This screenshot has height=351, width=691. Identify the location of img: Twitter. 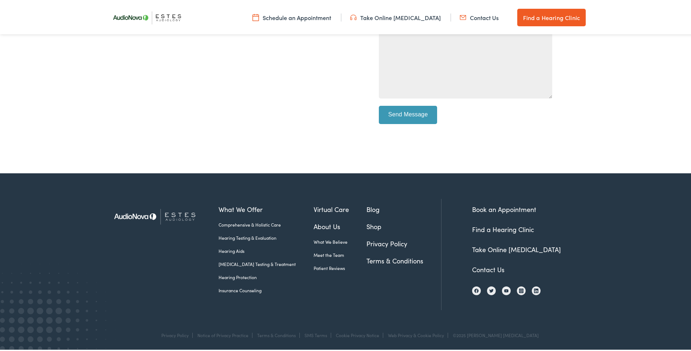
(492, 289).